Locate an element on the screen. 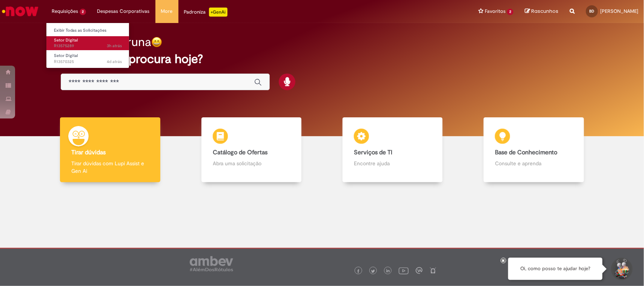  a: Aberto R13570325 : Setor Digital is located at coordinates (88, 58).